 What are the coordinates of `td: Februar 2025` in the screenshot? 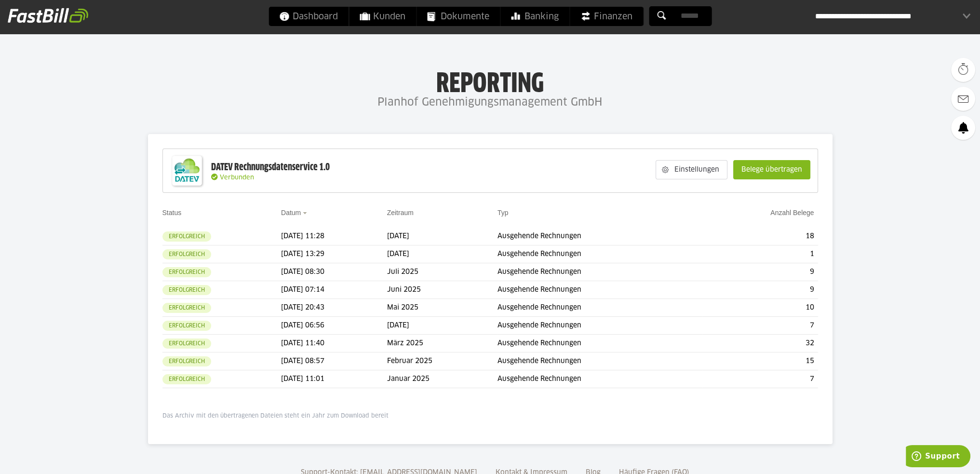 It's located at (442, 361).